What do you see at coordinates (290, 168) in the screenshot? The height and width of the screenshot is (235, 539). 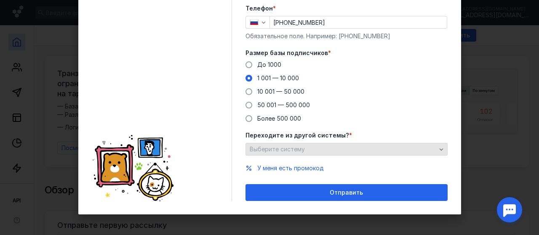 I see `span: У меня есть промокод` at bounding box center [290, 168].